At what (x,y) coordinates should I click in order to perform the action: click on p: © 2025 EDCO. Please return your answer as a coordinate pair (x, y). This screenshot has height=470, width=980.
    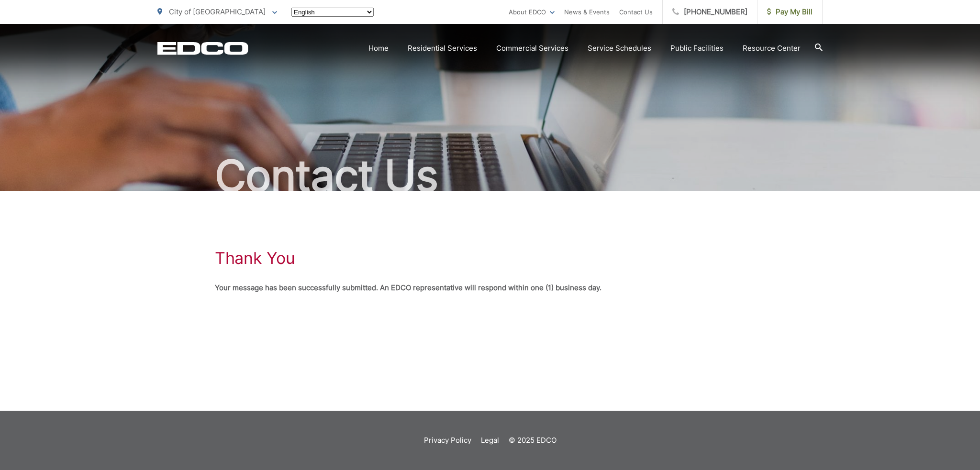
    Looking at the image, I should click on (533, 440).